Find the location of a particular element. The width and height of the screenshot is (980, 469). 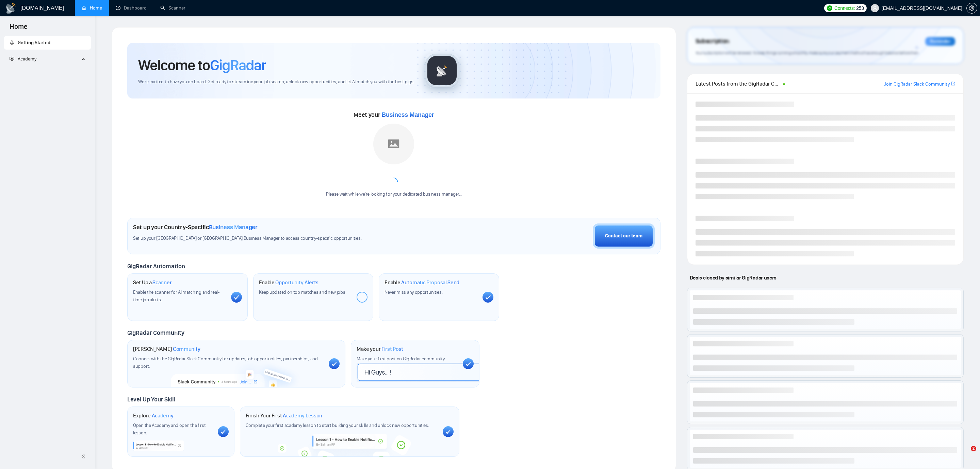

a: setting is located at coordinates (972, 8).